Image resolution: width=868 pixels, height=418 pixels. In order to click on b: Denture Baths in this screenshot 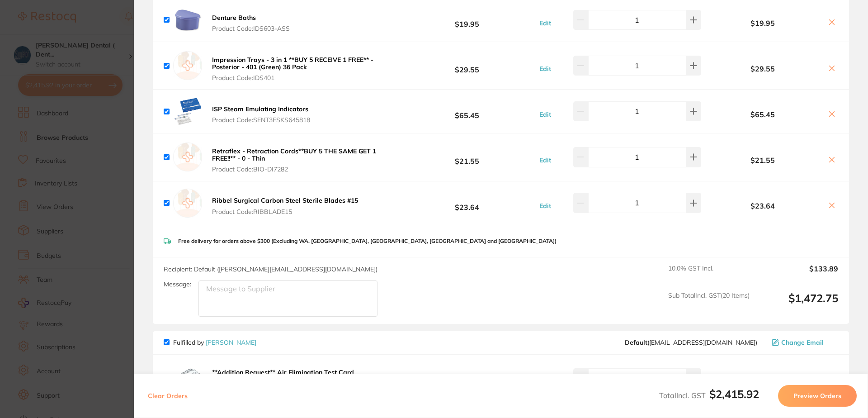, I will do `click(234, 18)`.